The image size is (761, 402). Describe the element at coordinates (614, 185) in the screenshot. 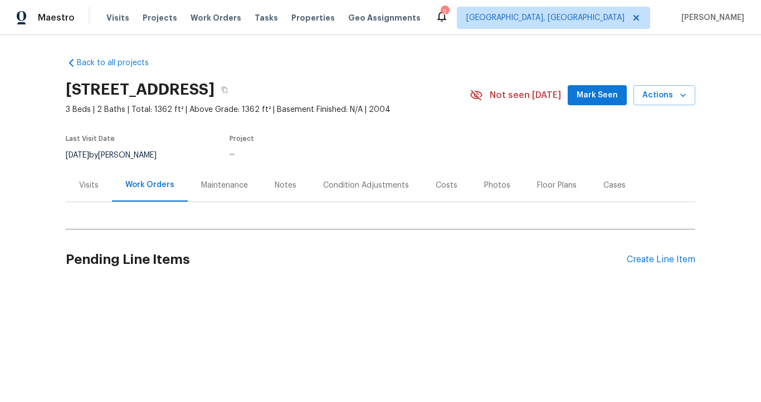

I see `div: Cases` at that location.